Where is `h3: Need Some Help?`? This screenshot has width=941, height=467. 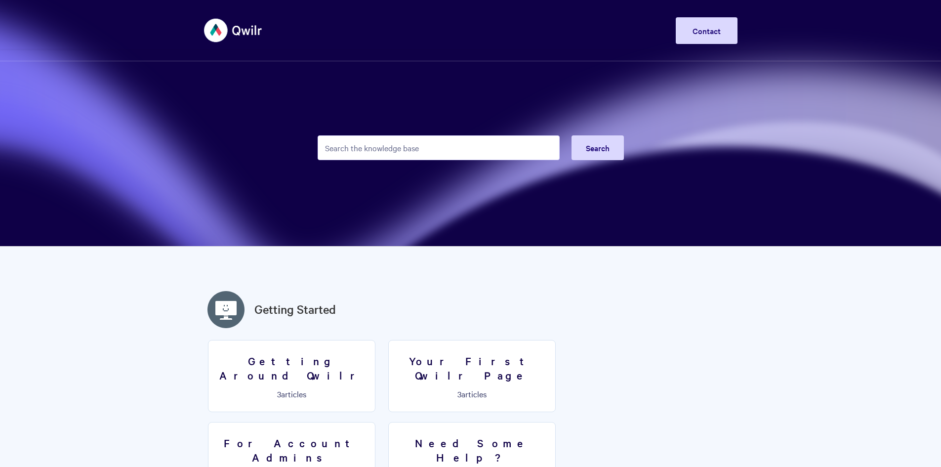
h3: Need Some Help? is located at coordinates (472, 450).